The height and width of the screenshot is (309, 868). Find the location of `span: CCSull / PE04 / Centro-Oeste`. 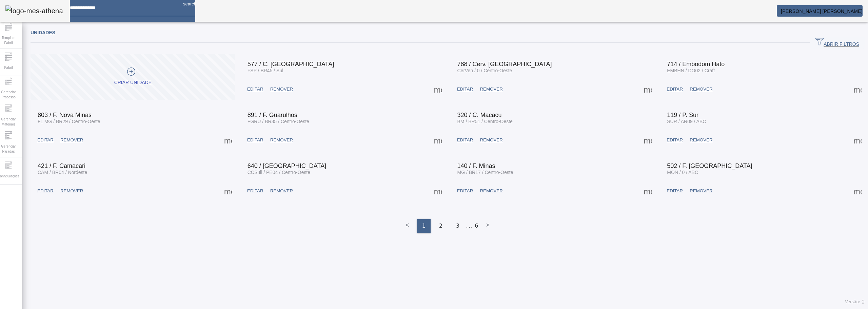

span: CCSull / PE04 / Centro-Oeste is located at coordinates (279, 172).